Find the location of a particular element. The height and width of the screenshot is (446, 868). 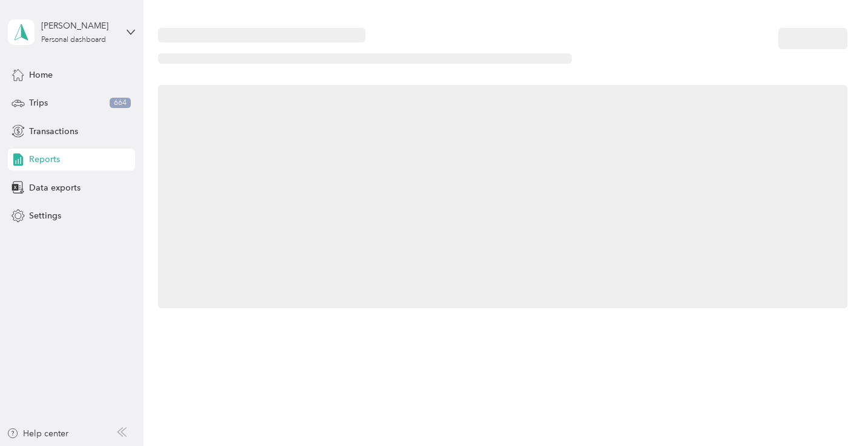

span: Reports is located at coordinates (44, 159).